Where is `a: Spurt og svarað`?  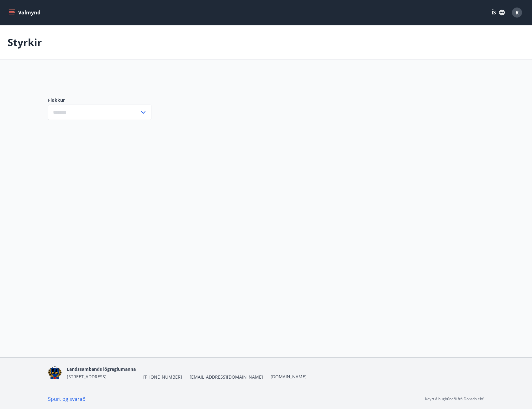 a: Spurt og svarað is located at coordinates (67, 399).